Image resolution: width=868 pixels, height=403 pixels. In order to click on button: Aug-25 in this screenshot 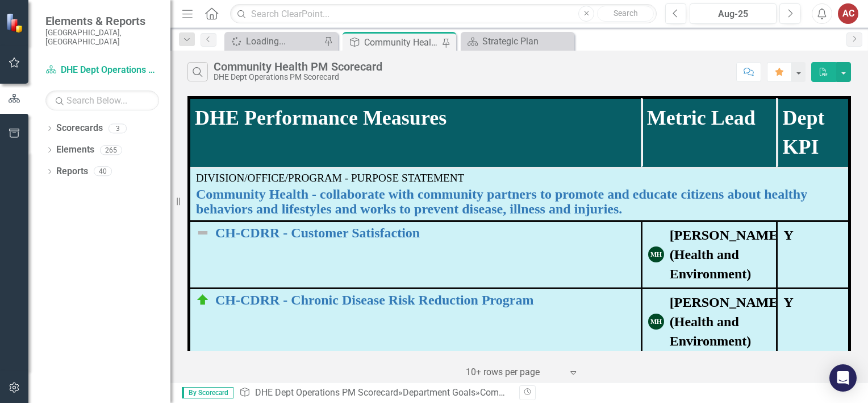, I will do `click(733, 13)`.